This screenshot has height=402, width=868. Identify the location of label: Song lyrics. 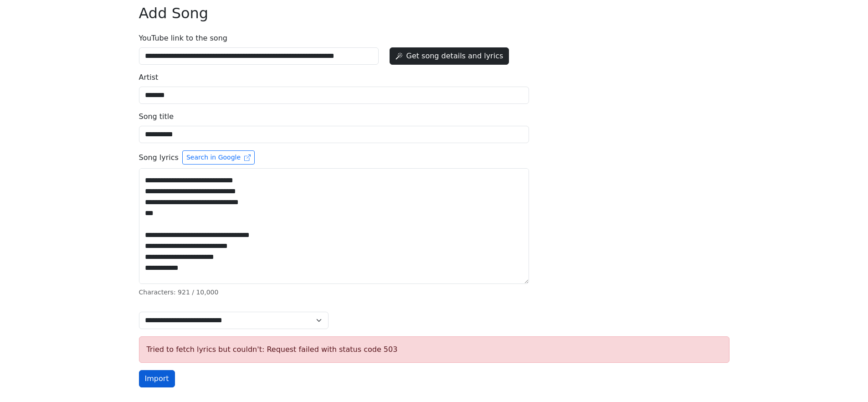
(434, 157).